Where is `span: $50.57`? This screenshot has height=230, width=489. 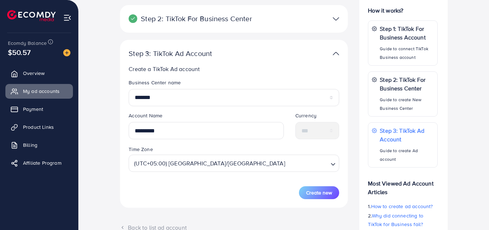 span: $50.57 is located at coordinates (19, 52).